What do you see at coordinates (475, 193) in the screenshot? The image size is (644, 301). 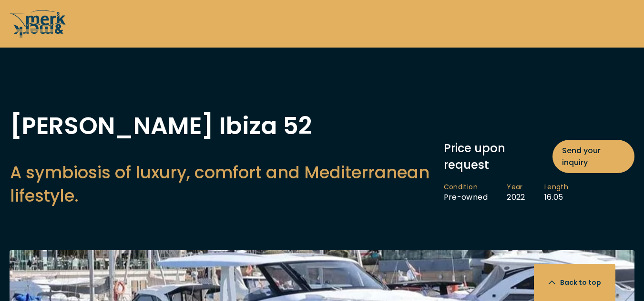 I see `li: Pre-owned` at bounding box center [475, 193].